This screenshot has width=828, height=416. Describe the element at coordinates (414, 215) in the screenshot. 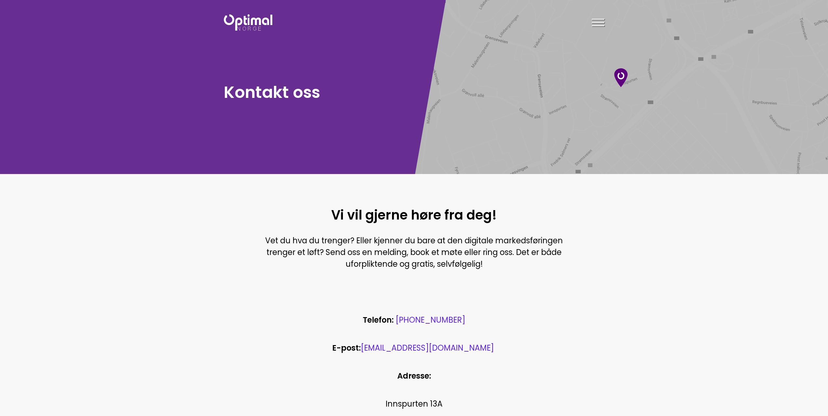

I see `h1: Vi vil gjerne høre fra deg!` at that location.